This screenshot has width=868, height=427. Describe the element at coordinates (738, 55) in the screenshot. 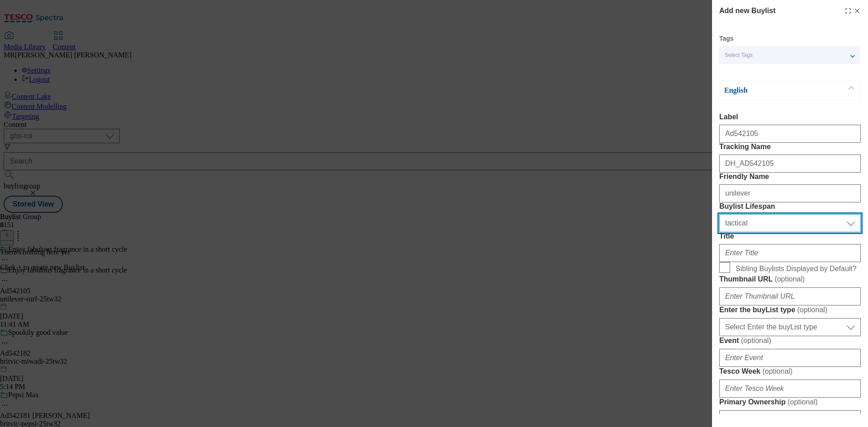

I see `span: Select Tags` at that location.